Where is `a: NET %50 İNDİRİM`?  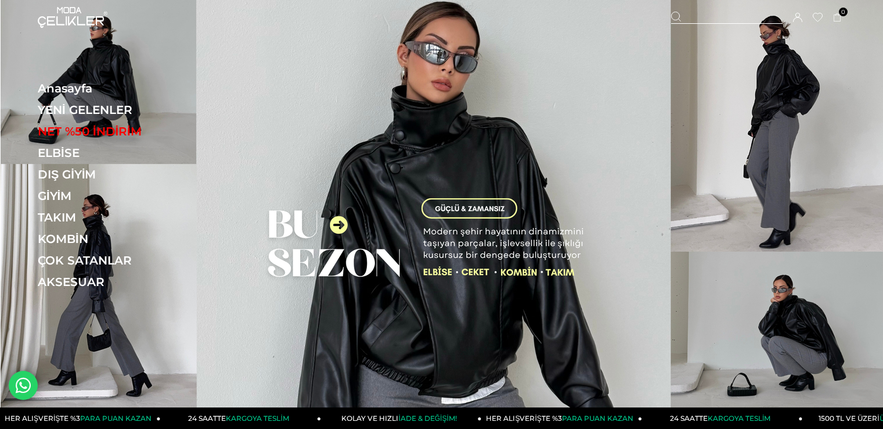
a: NET %50 İNDİRİM is located at coordinates (117, 131).